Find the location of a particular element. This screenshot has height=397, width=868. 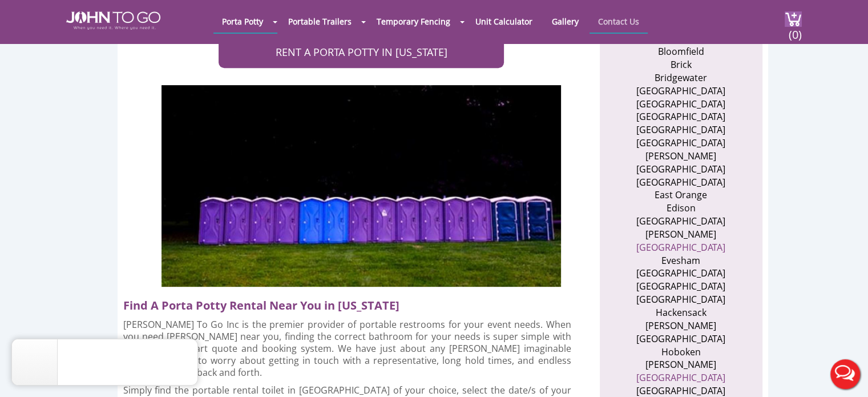

a: Temporary Fencing is located at coordinates (413, 21).